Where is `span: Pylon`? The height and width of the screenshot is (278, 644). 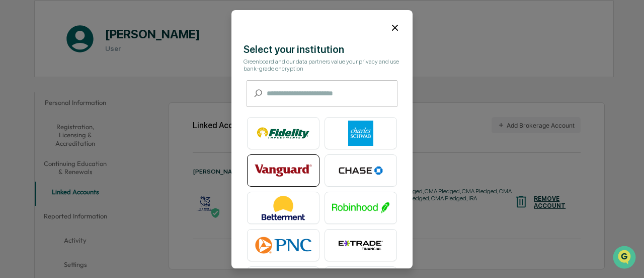
span: Pylon is located at coordinates (111, 174).